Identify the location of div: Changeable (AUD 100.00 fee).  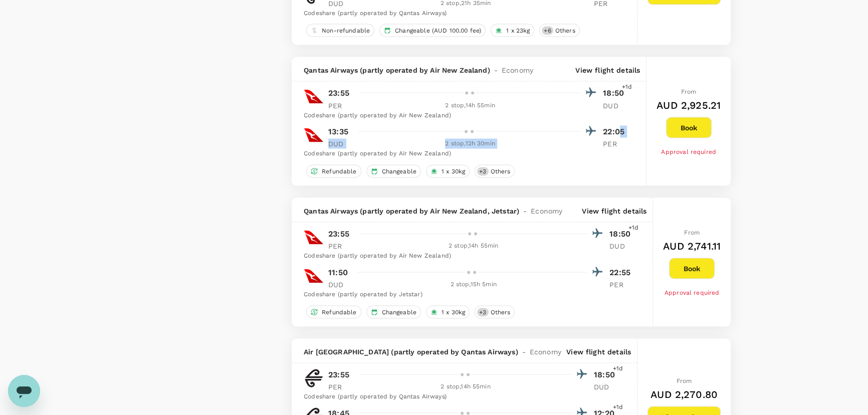
(433, 30).